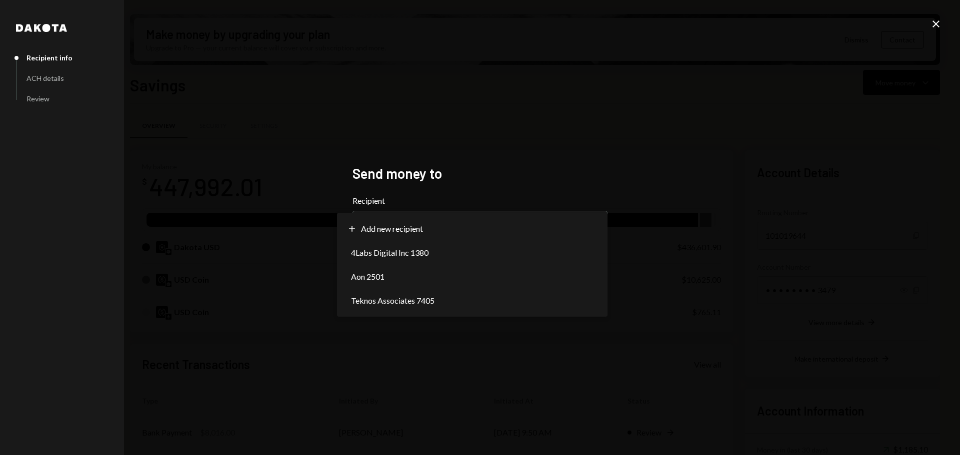 The image size is (960, 455). I want to click on span: Aon 2501, so click(367, 277).